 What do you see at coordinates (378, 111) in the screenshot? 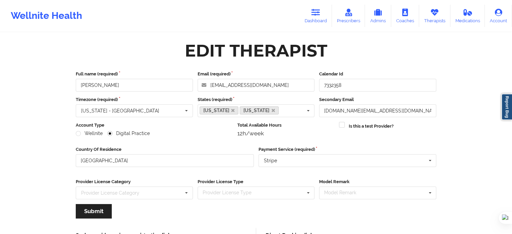
I see `input: Email` at bounding box center [378, 111].